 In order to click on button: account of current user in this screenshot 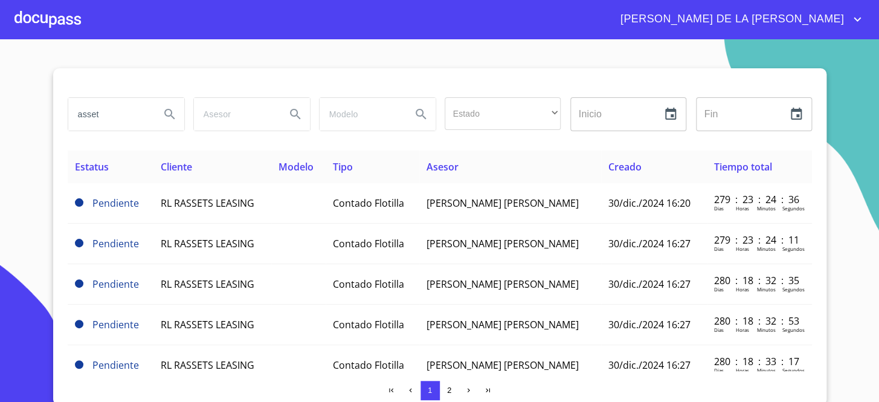, I will do `click(738, 19)`.